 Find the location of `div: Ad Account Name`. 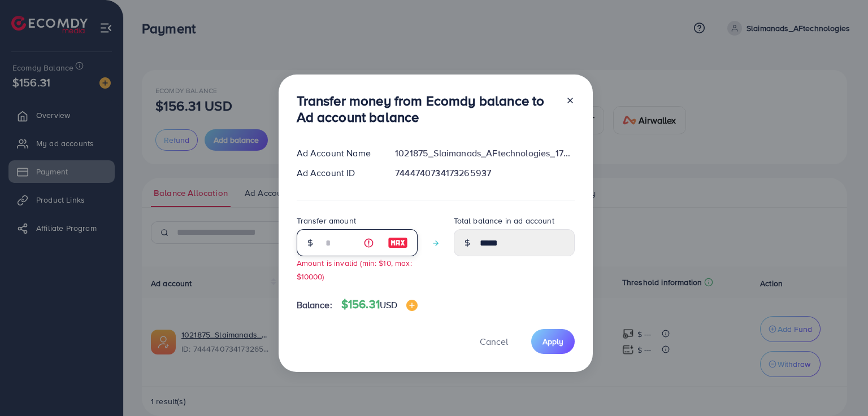

div: Ad Account Name is located at coordinates (337, 153).